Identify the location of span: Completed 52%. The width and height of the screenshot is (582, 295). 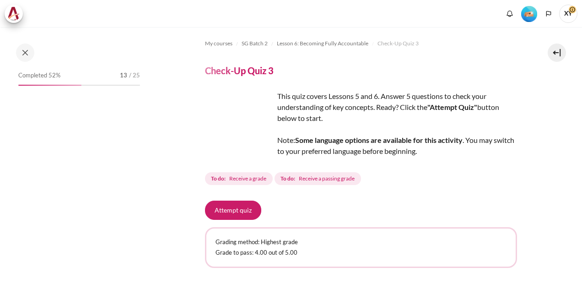
(39, 76).